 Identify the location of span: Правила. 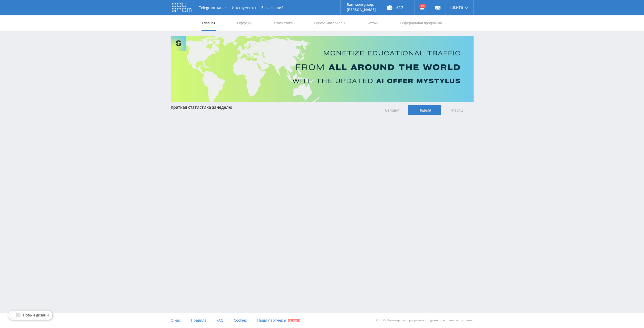
(199, 320).